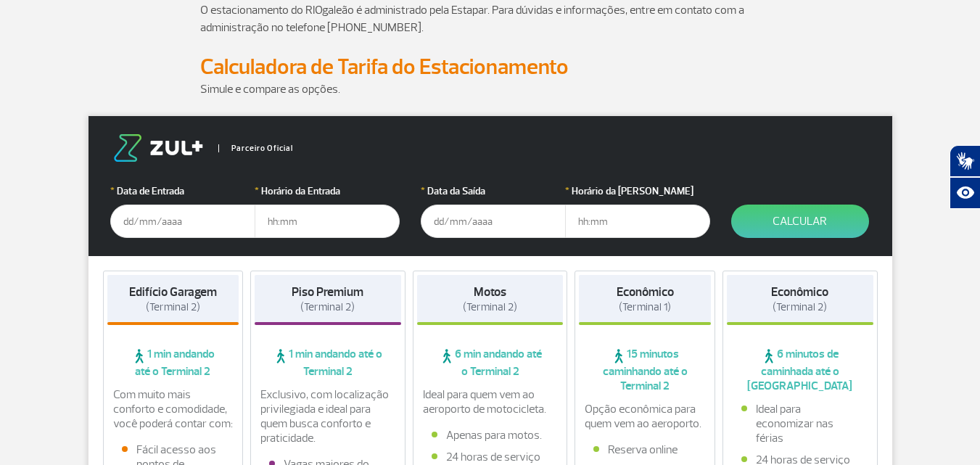  I want to click on p: Com muito mais conforto e comodidade, você poderá contar com:, so click(173, 409).